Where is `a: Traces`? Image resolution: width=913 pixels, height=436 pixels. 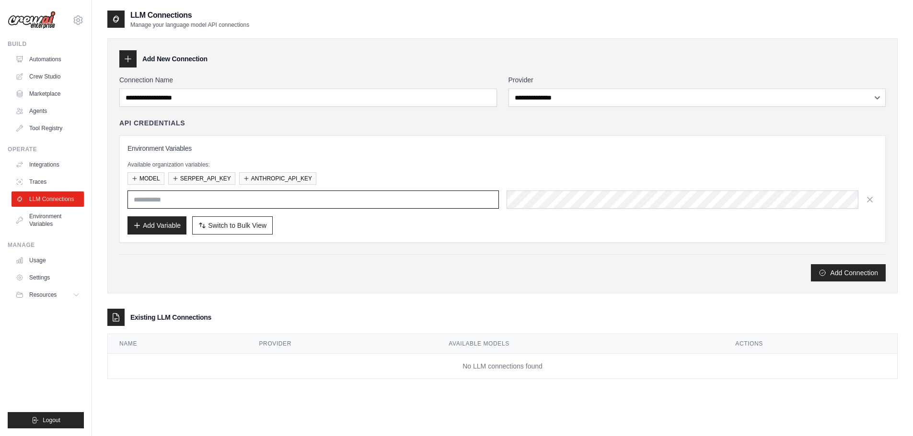
a: Traces is located at coordinates (47, 182).